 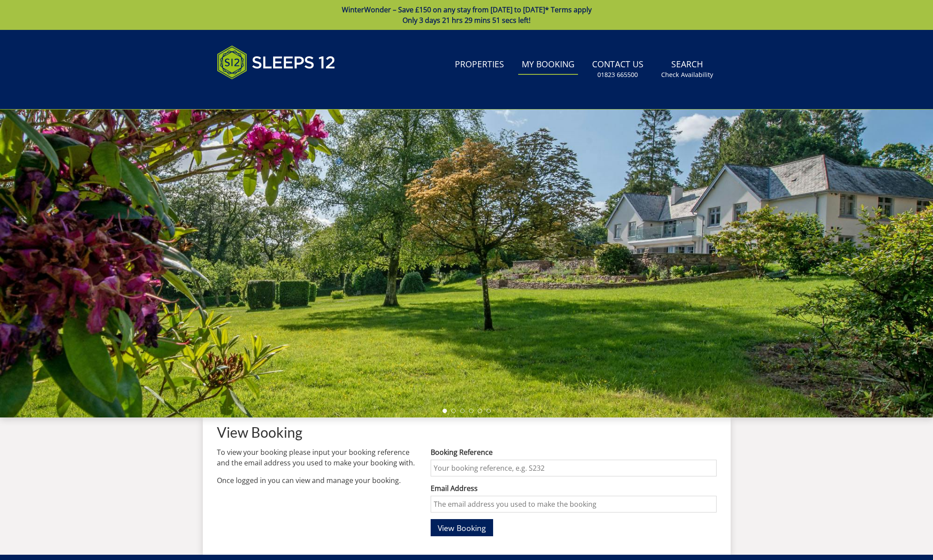 What do you see at coordinates (573, 504) in the screenshot?
I see `input: The email address you used to make the booking` at bounding box center [573, 504].